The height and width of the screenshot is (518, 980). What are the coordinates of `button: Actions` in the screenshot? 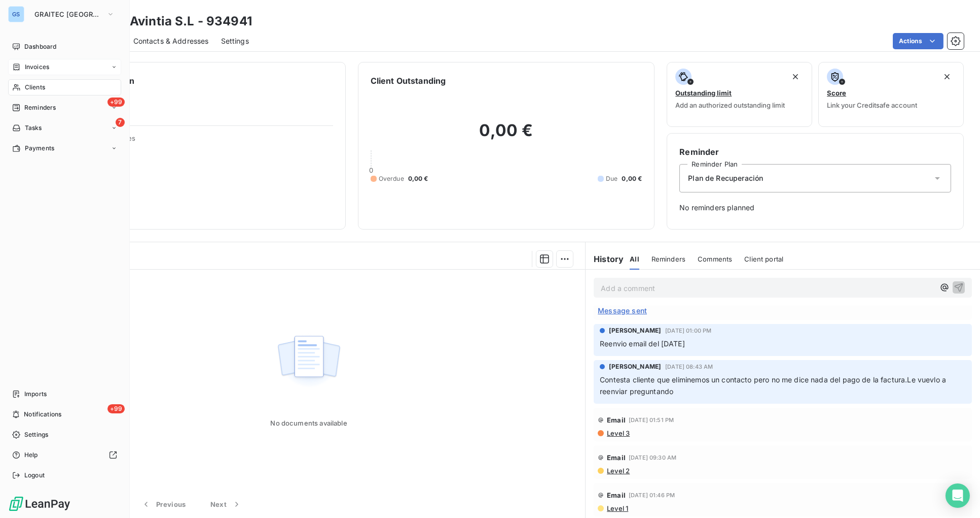 It's located at (918, 41).